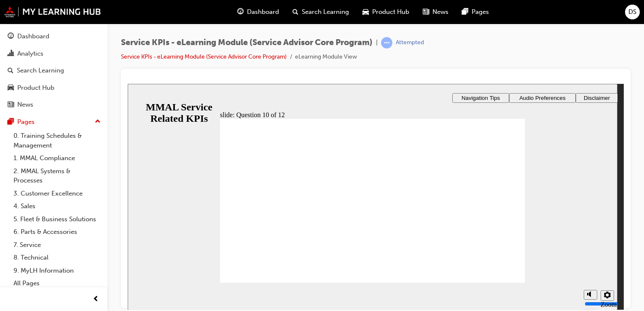  I want to click on a: 3. Customer Excellence, so click(57, 194).